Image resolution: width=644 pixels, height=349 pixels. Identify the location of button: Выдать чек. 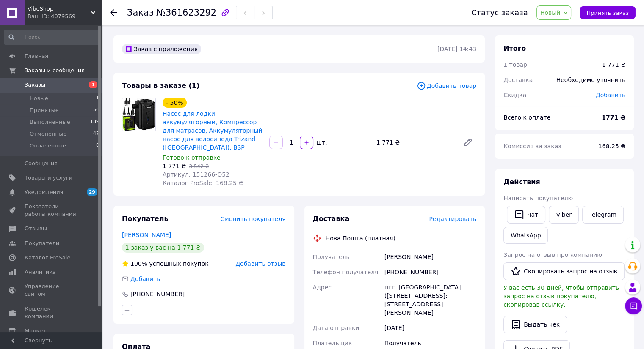
(535, 325).